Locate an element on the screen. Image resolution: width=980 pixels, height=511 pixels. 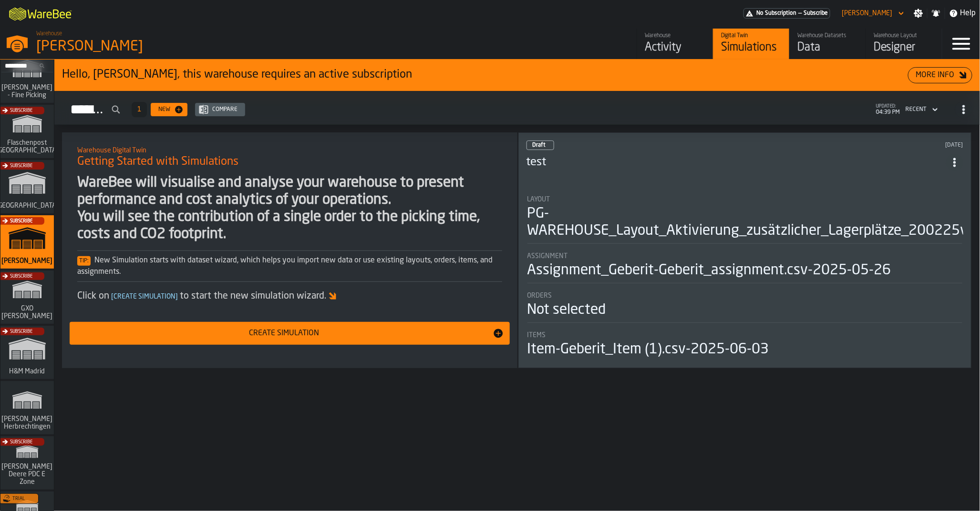
div: Data is located at coordinates (827, 48).